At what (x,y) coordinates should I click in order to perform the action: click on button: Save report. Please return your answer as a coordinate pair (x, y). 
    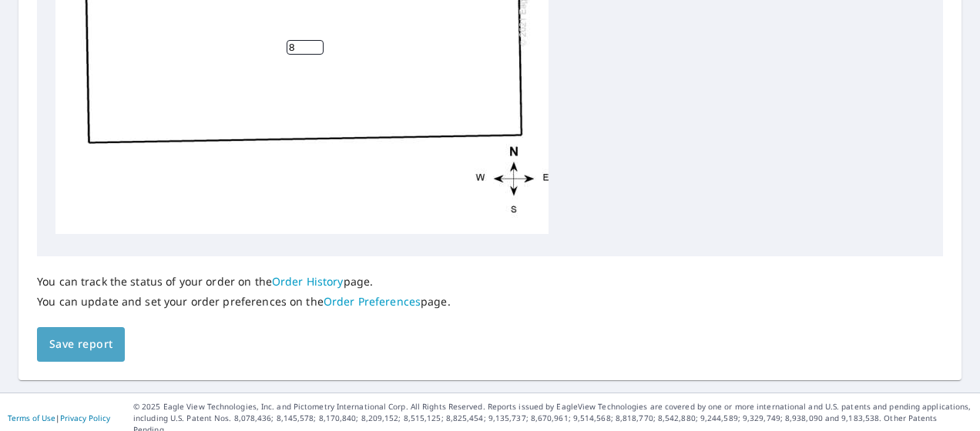
    Looking at the image, I should click on (81, 344).